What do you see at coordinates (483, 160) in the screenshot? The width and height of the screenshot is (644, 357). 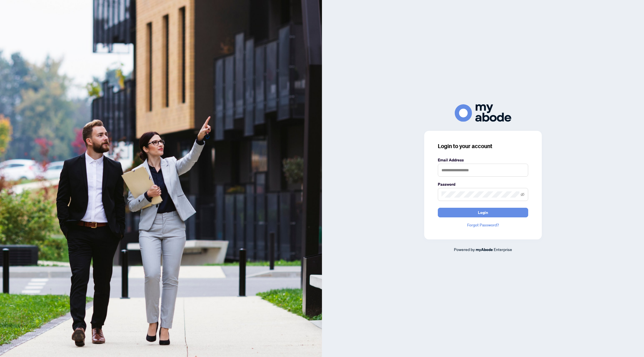 I see `label: Email Address` at bounding box center [483, 160].